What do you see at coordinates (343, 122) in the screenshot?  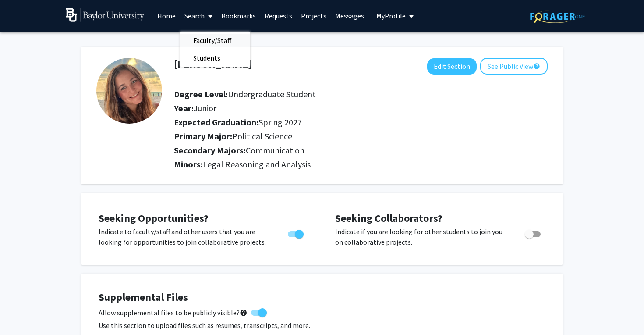 I see `h2: Expected Graduation:` at bounding box center [343, 122].